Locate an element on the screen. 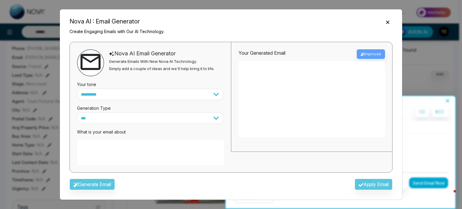 Image resolution: width=462 pixels, height=209 pixels. div: Nova AI Email Generator is located at coordinates (162, 53).